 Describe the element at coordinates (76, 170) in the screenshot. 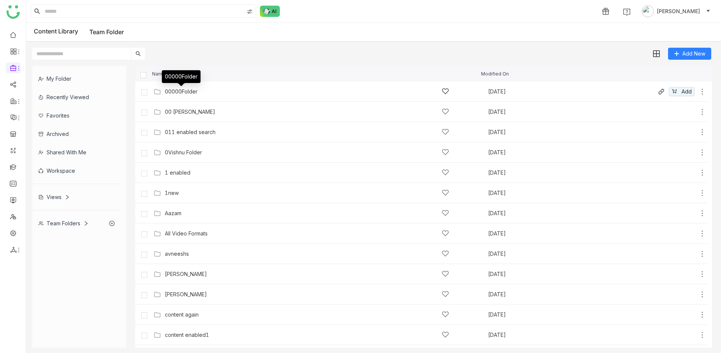

I see `div: Workspace` at that location.